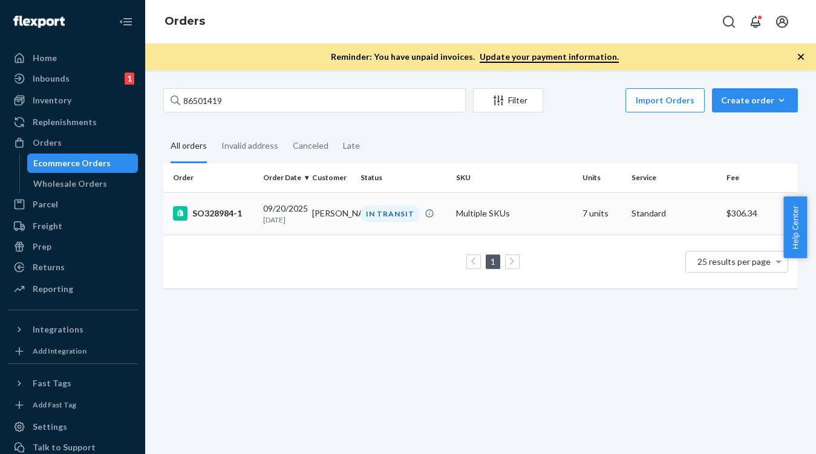 The height and width of the screenshot is (454, 816). Describe the element at coordinates (475, 57) in the screenshot. I see `p: Reminder: You have unpaid invoices.` at that location.